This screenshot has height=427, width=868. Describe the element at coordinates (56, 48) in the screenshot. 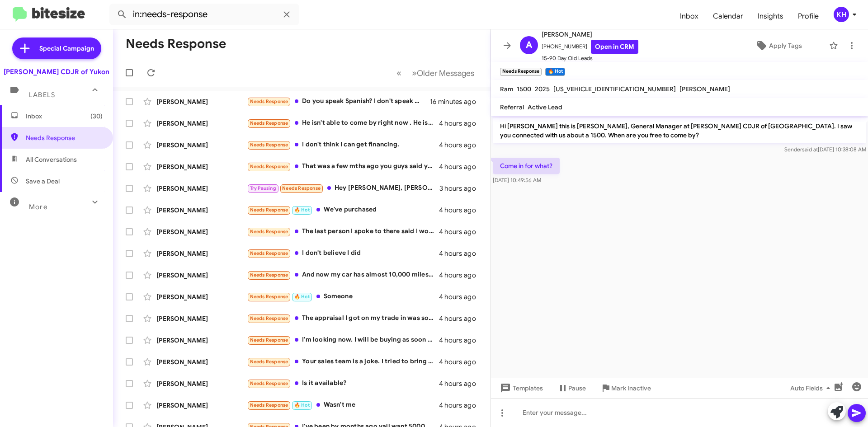

I see `a: Special Campaign` at that location.